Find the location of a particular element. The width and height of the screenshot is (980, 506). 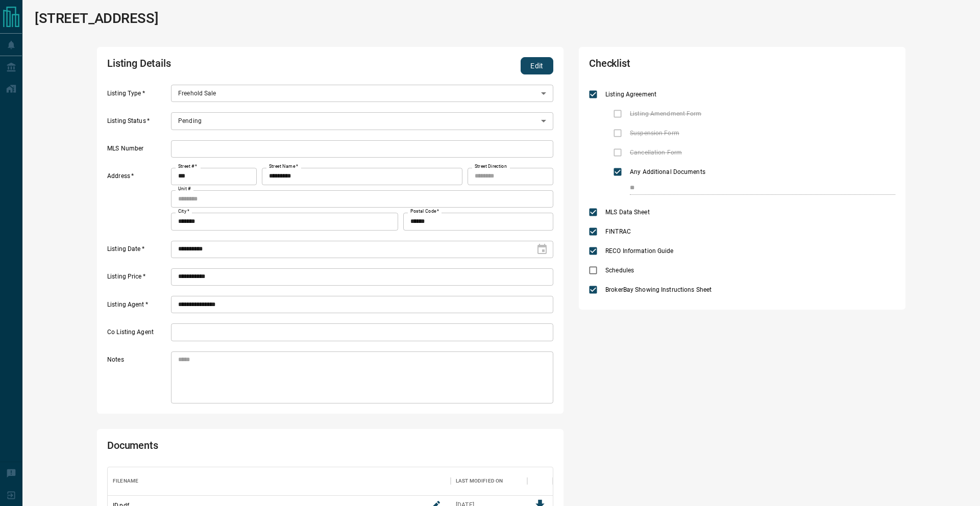

label: Postal Code is located at coordinates (425, 211).